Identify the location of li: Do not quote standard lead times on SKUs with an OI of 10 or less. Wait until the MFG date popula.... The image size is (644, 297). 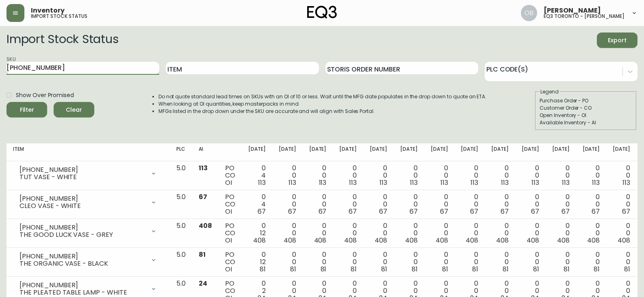
(323, 97).